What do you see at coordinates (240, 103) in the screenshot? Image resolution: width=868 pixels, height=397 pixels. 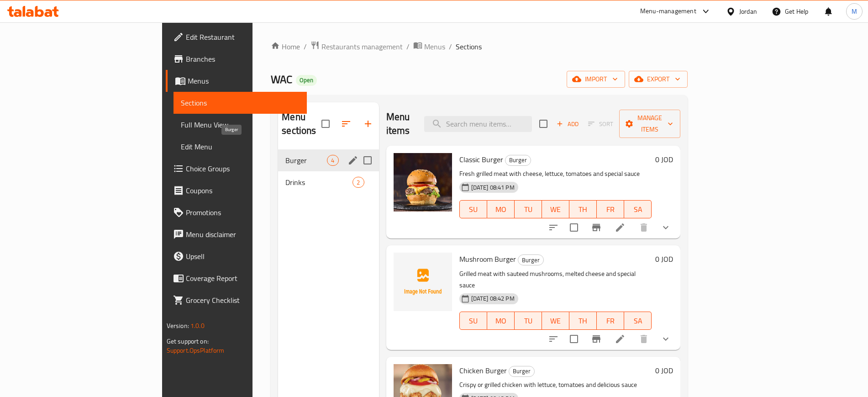 I see `a: Sections` at bounding box center [240, 103].